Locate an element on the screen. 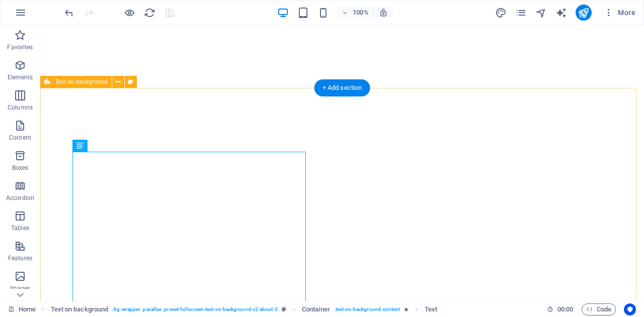 This screenshot has height=317, width=644. i: AI Writer is located at coordinates (562, 13).